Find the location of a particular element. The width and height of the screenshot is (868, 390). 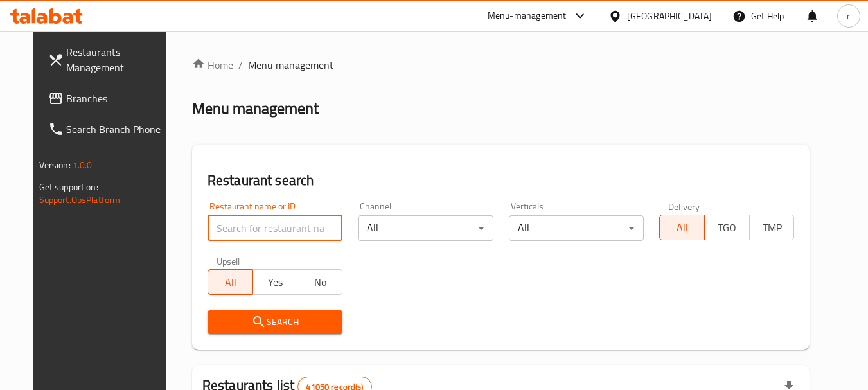

h2: Menu management is located at coordinates (255, 109).